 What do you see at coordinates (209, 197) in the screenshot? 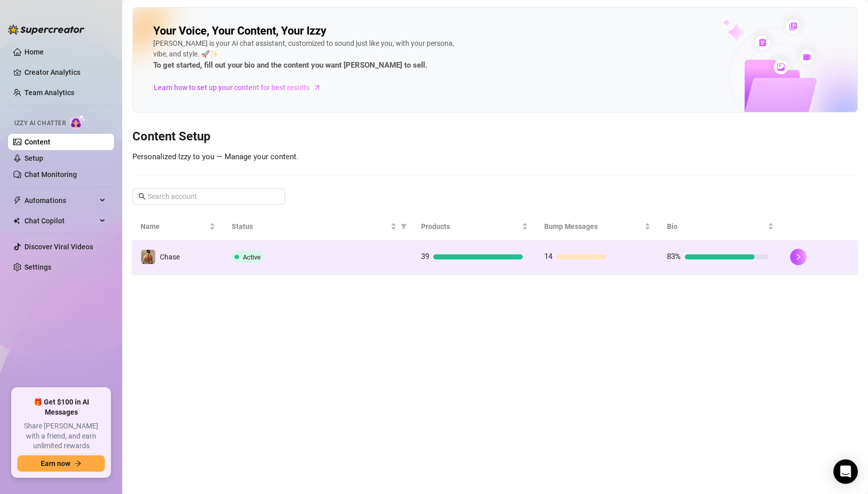
I see `input: Search account` at bounding box center [209, 197].